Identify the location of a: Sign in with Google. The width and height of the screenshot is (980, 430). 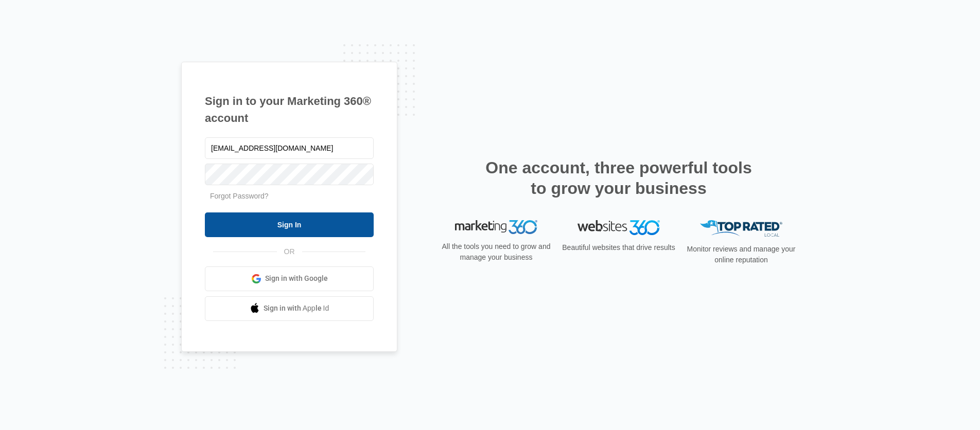
(289, 279).